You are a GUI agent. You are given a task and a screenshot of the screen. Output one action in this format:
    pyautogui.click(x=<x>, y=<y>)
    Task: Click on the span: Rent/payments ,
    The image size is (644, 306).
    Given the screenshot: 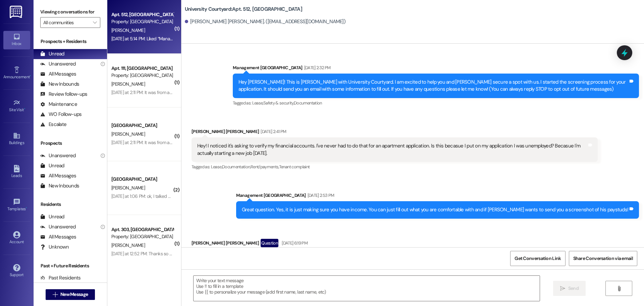 What is the action you would take?
    pyautogui.click(x=265, y=166)
    